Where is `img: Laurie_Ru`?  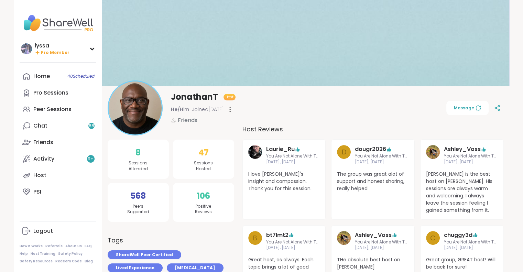
img: Laurie_Ru is located at coordinates (255, 152).